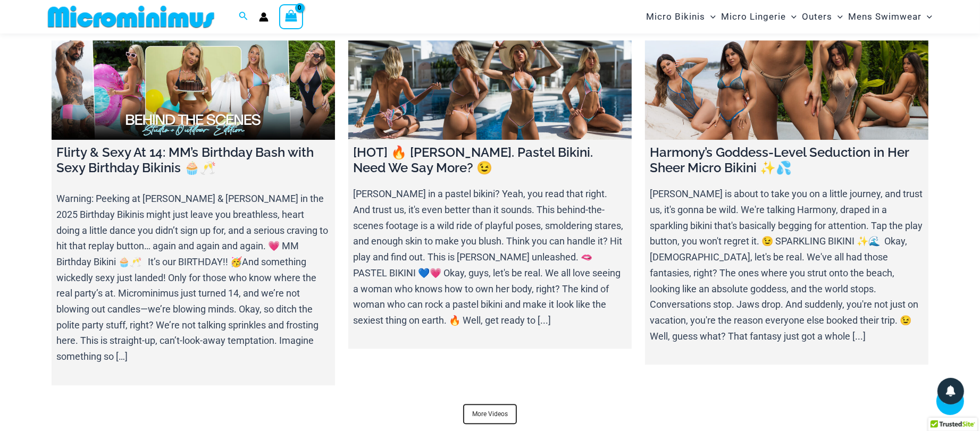  What do you see at coordinates (681, 17) in the screenshot?
I see `a: Micro BikinisMenu ToggleMenu Toggle` at bounding box center [681, 17].